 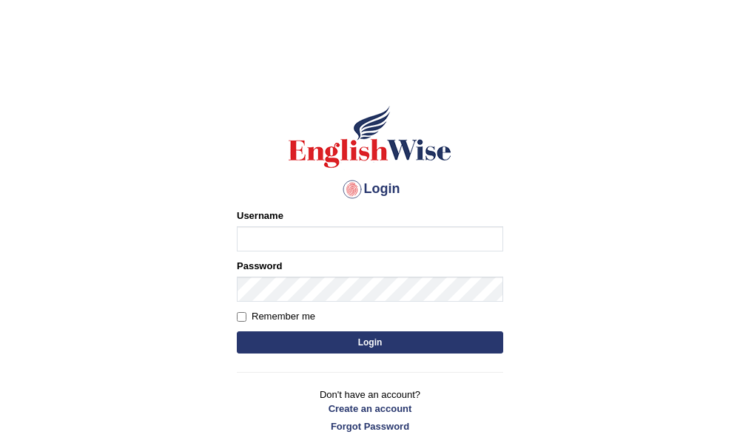 I want to click on p: Don't have an account?, so click(x=370, y=411).